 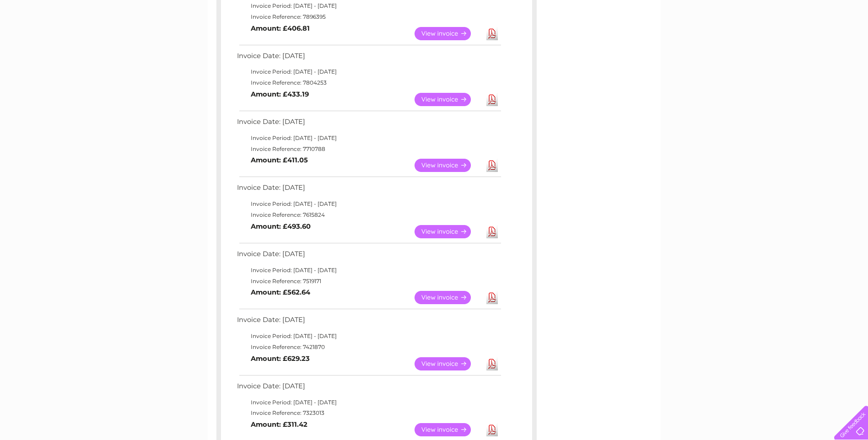 What do you see at coordinates (368, 413) in the screenshot?
I see `td: Invoice Reference: 7323013` at bounding box center [368, 413].